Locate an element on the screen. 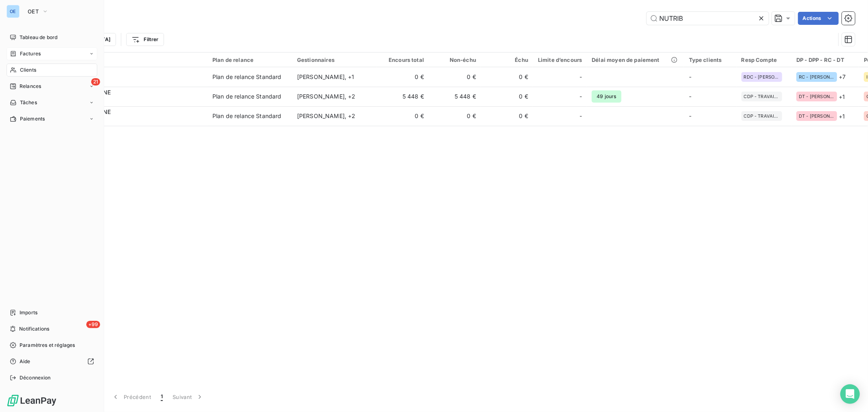 The image size is (868, 412). span: Paramètres et réglages is located at coordinates (47, 345).